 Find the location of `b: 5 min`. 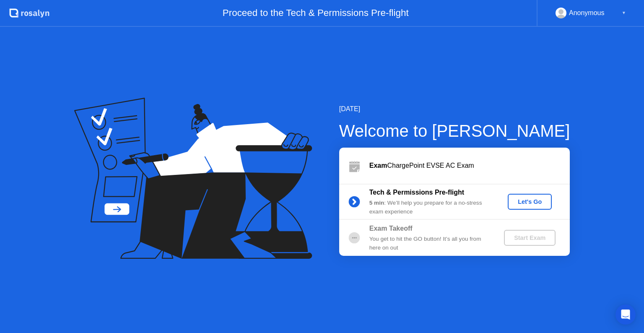

b: 5 min is located at coordinates (377, 203).